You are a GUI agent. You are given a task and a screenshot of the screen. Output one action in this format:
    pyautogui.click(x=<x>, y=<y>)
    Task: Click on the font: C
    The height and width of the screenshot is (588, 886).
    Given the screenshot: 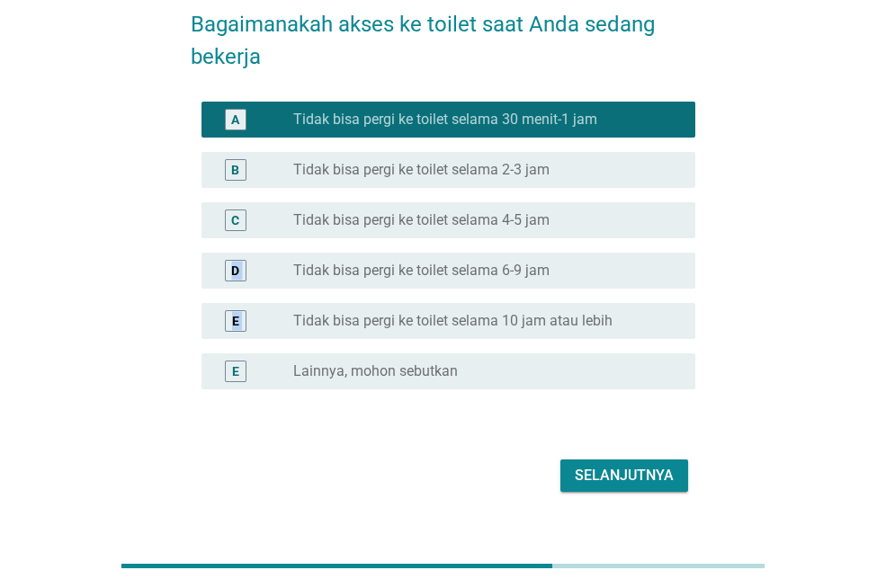 What is the action you would take?
    pyautogui.click(x=235, y=219)
    